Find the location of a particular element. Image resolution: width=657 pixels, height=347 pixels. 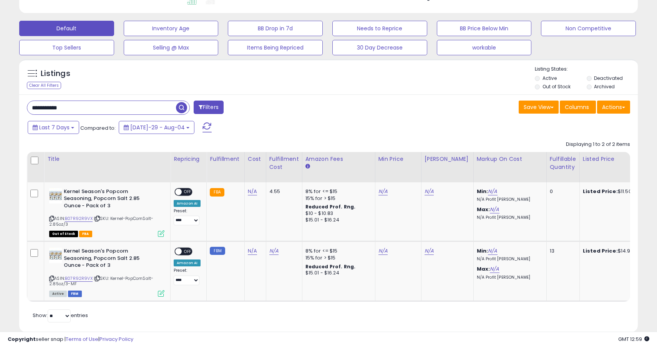

div: Fulfillable Quantity is located at coordinates (563, 163).